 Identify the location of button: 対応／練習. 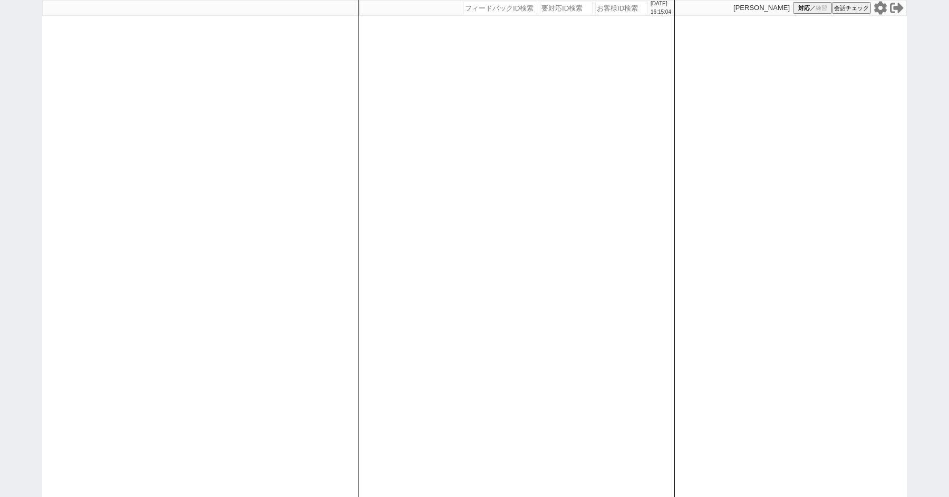
(812, 8).